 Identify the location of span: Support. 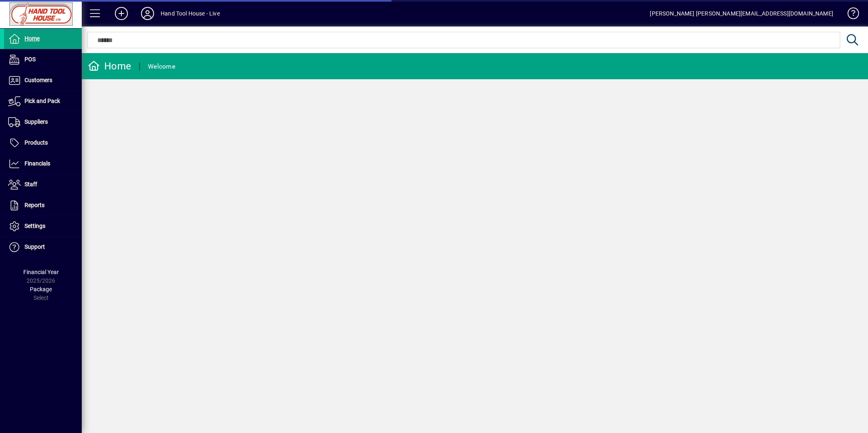
(34, 247).